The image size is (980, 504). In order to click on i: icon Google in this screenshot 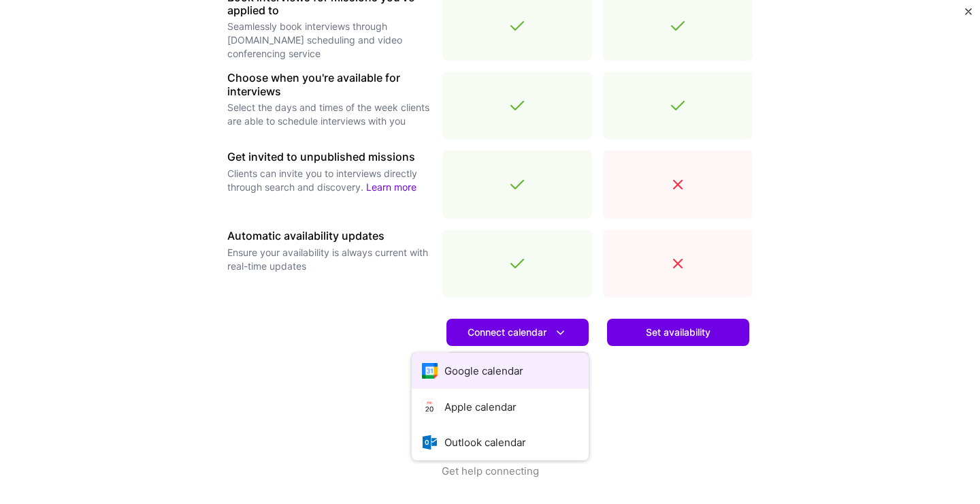, I will do `click(429, 370)`.